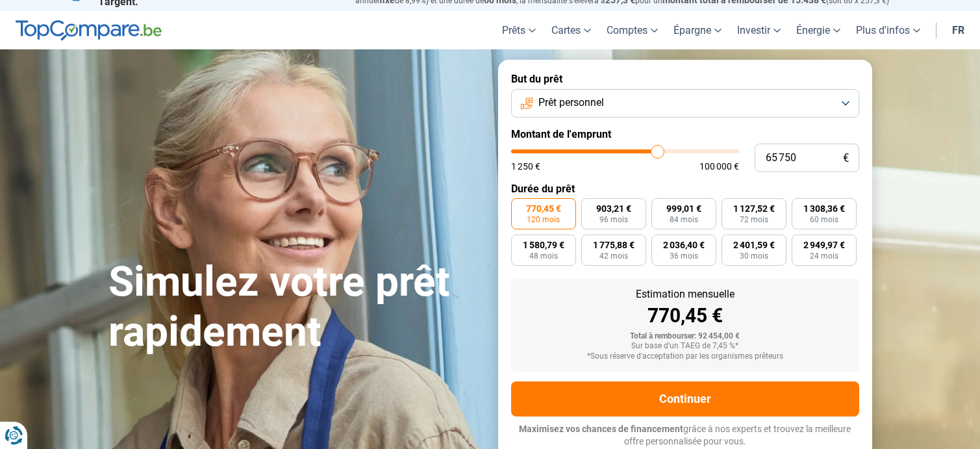 The width and height of the screenshot is (980, 449). What do you see at coordinates (544, 209) in the screenshot?
I see `span: 770,45 €` at bounding box center [544, 209].